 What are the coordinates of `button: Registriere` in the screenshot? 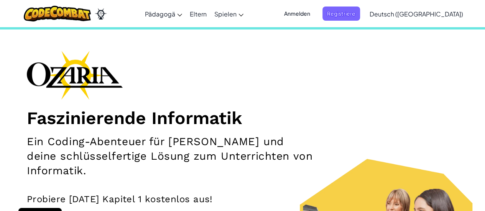 It's located at (341, 13).